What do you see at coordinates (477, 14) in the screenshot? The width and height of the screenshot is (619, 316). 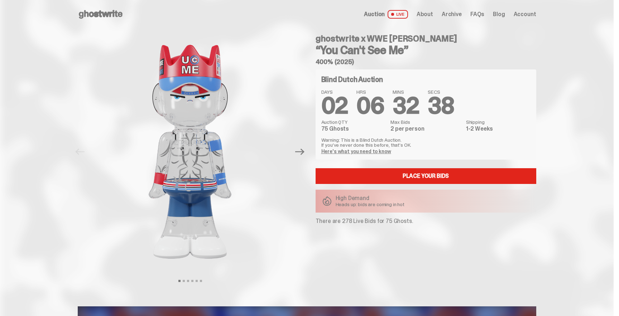 I see `span: FAQs` at bounding box center [477, 14].